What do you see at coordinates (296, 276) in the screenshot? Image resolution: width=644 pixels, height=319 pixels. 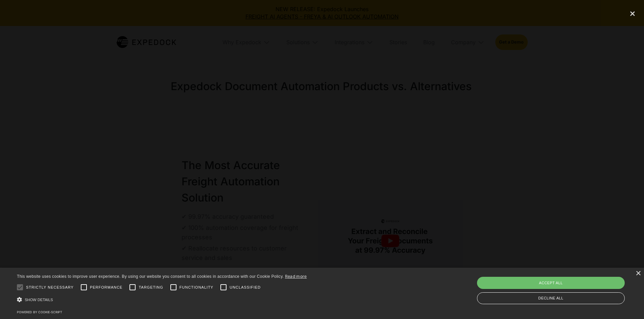 I see `a: Read more` at bounding box center [296, 276].